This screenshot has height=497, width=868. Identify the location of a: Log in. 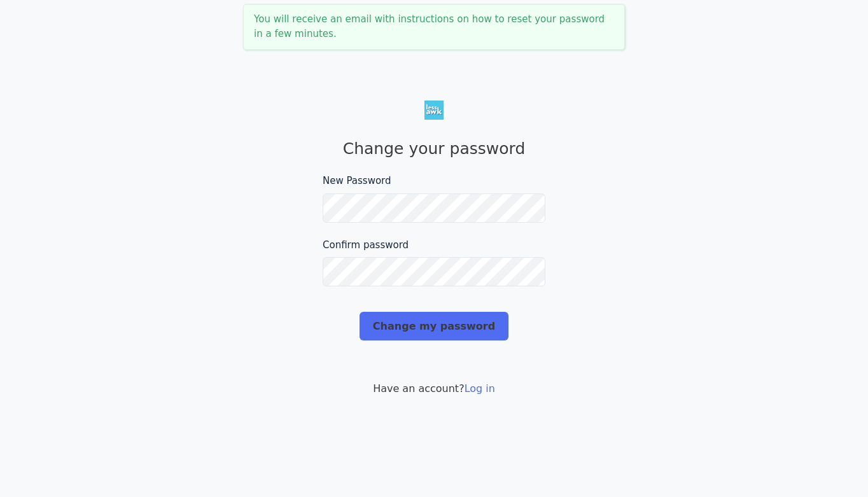
(480, 388).